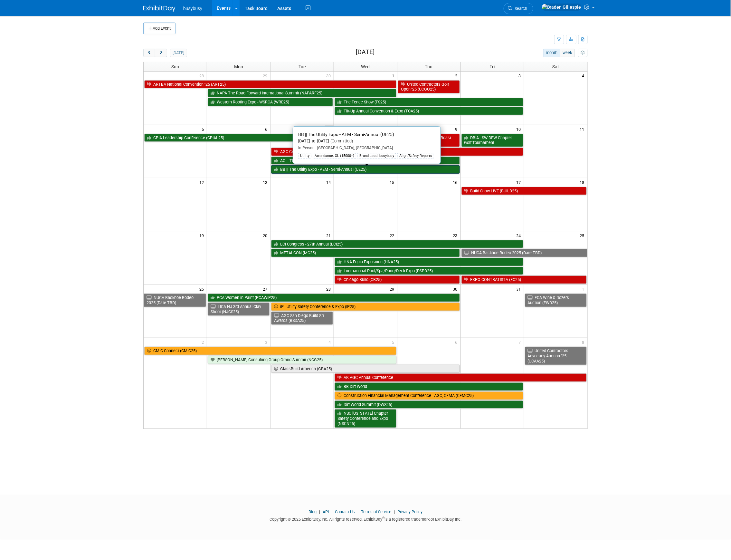 This screenshot has width=731, height=560. Describe the element at coordinates (458, 129) in the screenshot. I see `span: 9` at that location.